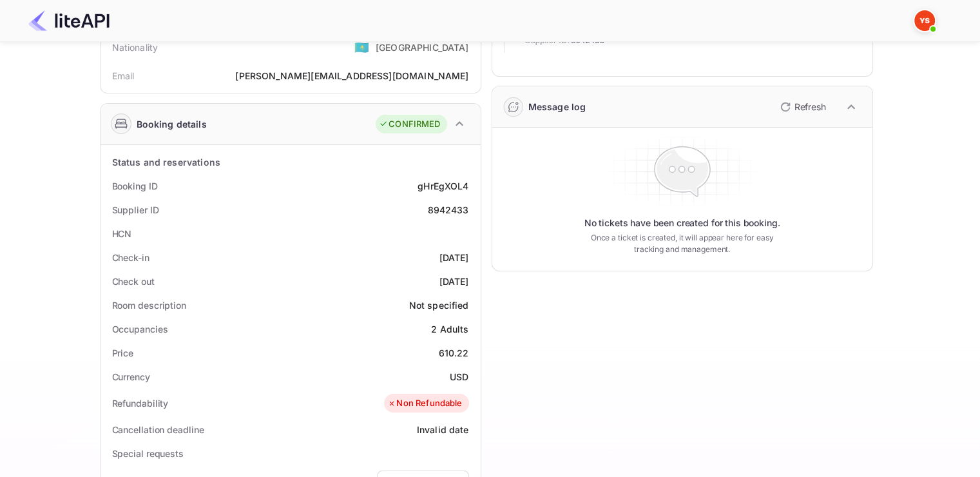 The image size is (980, 477). What do you see at coordinates (130, 376) in the screenshot?
I see `div: Currency` at bounding box center [130, 376].